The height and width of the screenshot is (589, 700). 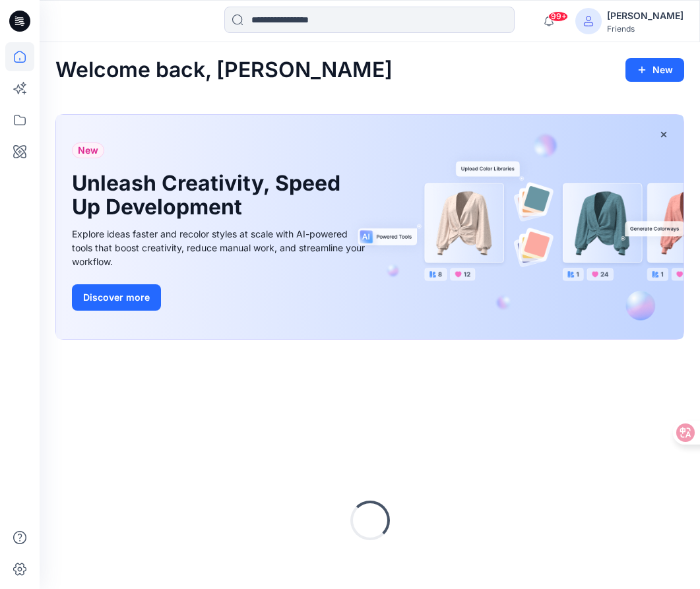 I want to click on span: 99+, so click(x=558, y=16).